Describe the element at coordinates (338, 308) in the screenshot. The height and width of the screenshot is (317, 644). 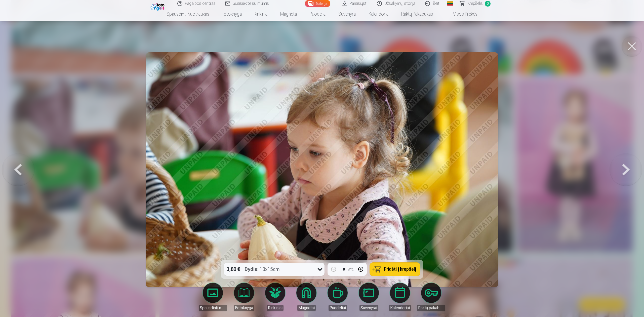
I see `div: Puodeliai` at that location.